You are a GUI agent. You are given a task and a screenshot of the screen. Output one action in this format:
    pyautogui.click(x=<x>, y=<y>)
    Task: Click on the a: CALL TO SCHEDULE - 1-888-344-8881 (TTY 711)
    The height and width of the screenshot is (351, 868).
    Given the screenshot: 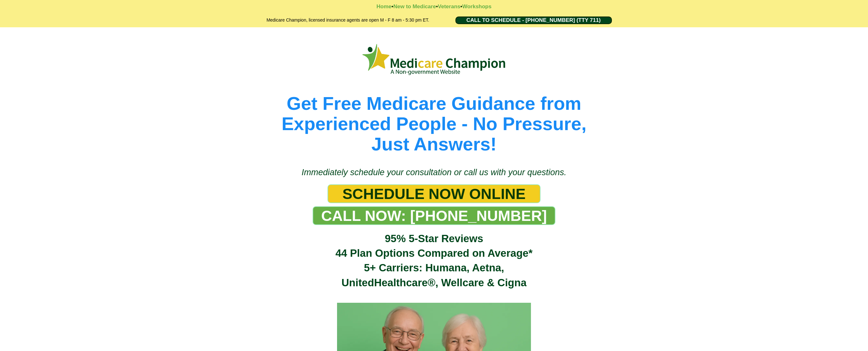 What is the action you would take?
    pyautogui.click(x=533, y=21)
    